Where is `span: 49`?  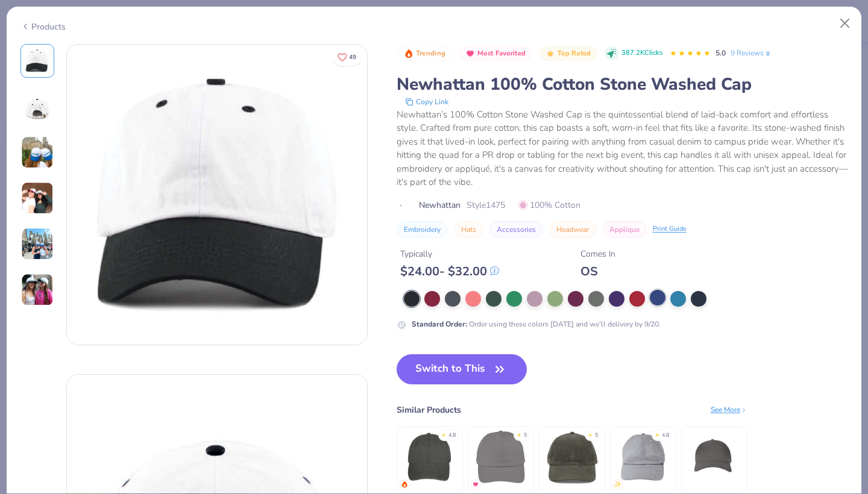 span: 49 is located at coordinates (352, 57).